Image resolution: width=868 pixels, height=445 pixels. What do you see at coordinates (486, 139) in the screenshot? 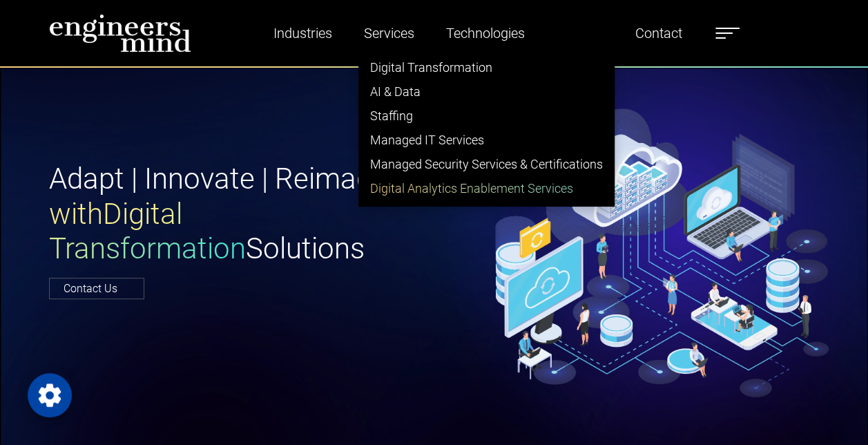
I see `a: Managed IT Services` at bounding box center [486, 139].